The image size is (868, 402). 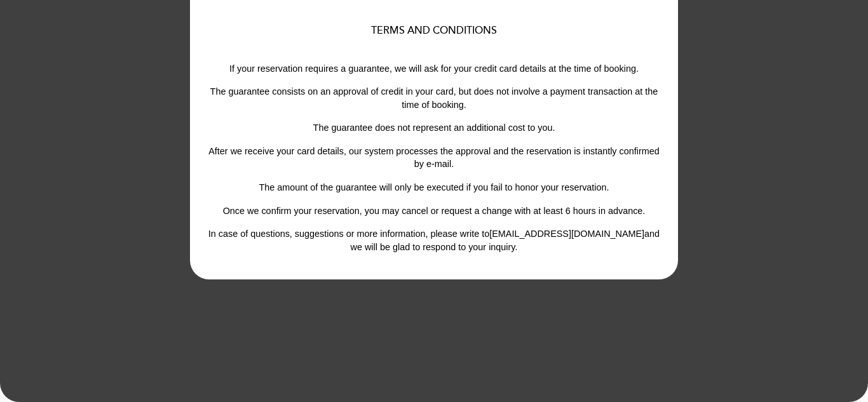 What do you see at coordinates (434, 211) in the screenshot?
I see `p: Once we confirm your reservation, you may cancel or request a change with at least 6 hours in adv...` at bounding box center [434, 211].